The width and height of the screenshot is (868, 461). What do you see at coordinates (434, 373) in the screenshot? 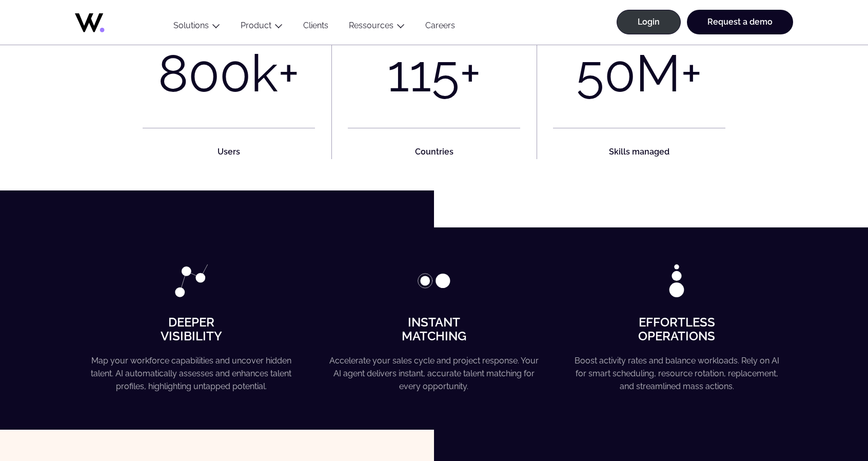
I see `p: Accelerate your sales cycle and project response. Your AI agent delivers instant, accurate talent...` at bounding box center [434, 373].